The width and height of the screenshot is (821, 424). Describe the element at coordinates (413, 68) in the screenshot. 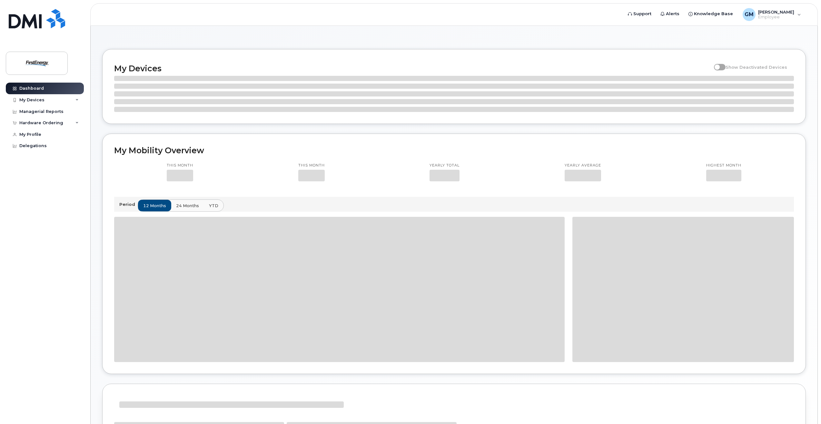

I see `h2: My Devices` at that location.